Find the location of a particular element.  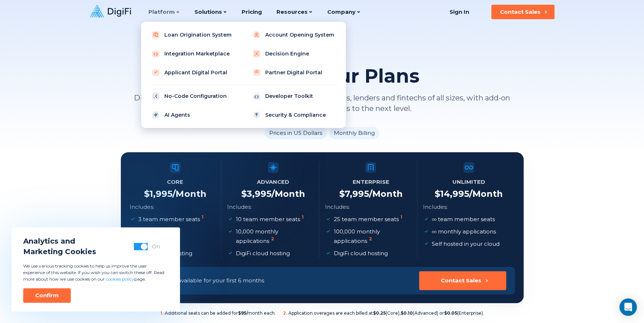

p: 10,000 monthly applications is located at coordinates (274, 236).